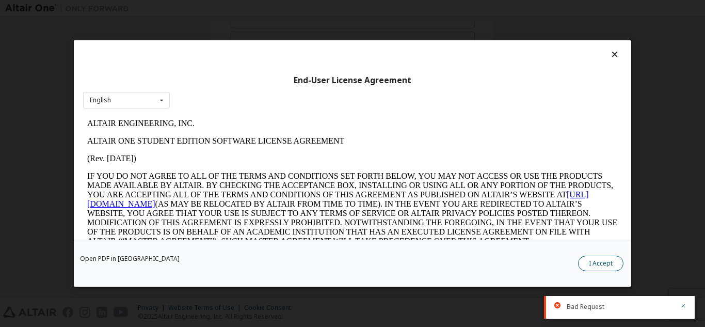 The width and height of the screenshot is (705, 327). I want to click on div: End-User License Agreement, so click(353, 81).